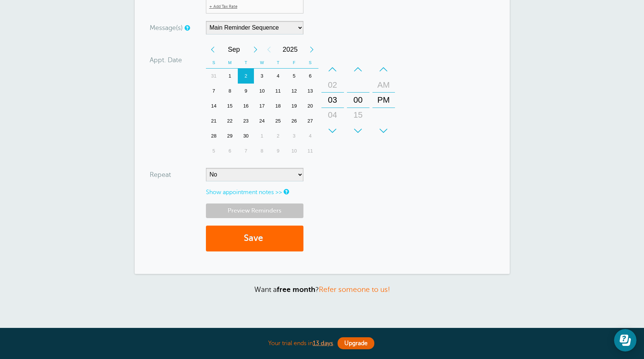 The height and width of the screenshot is (359, 644). I want to click on a: Show appointment notes >>, so click(244, 192).